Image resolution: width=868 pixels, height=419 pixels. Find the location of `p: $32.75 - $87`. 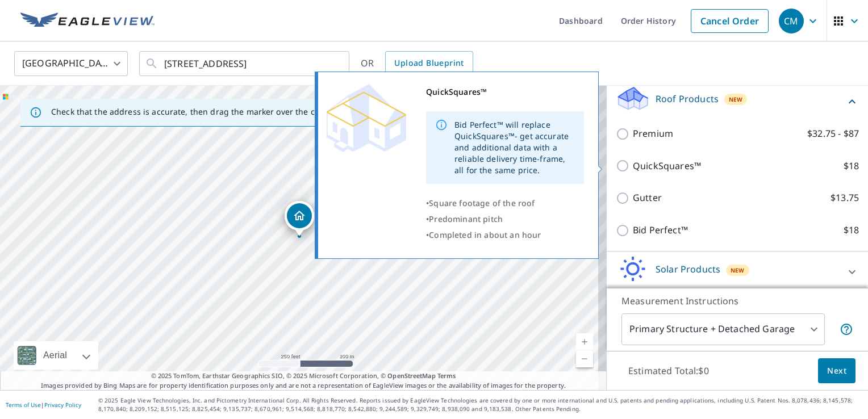

p: $32.75 - $87 is located at coordinates (833, 133).